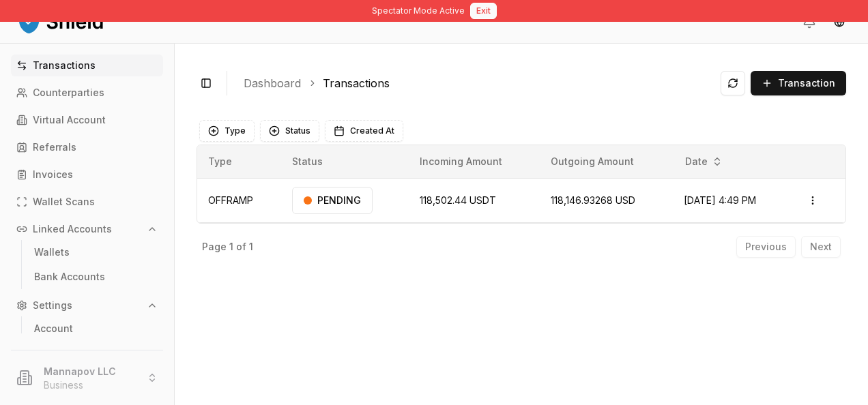  Describe the element at coordinates (239, 162) in the screenshot. I see `th: Type` at that location.